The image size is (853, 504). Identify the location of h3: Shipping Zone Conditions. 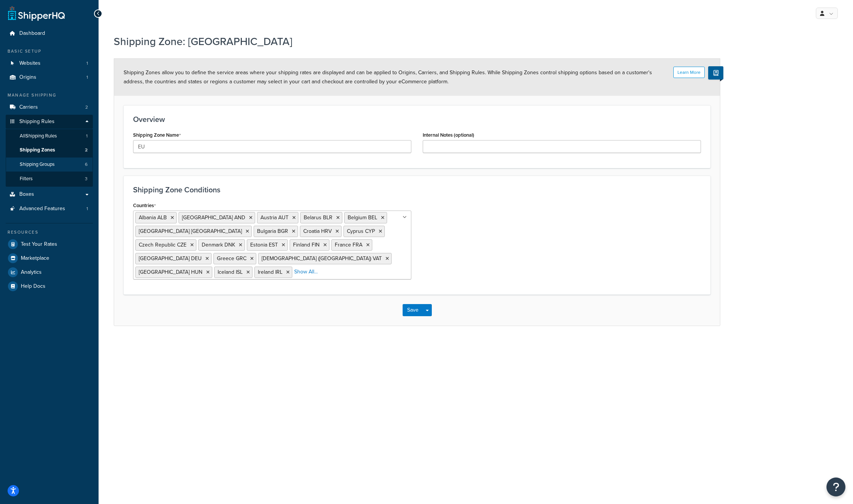
(417, 190).